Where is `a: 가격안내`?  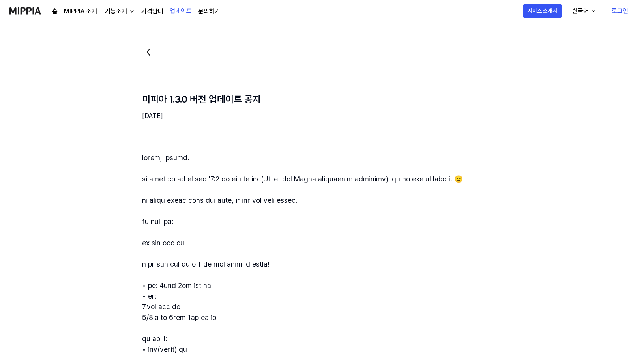
a: 가격안내 is located at coordinates (152, 11).